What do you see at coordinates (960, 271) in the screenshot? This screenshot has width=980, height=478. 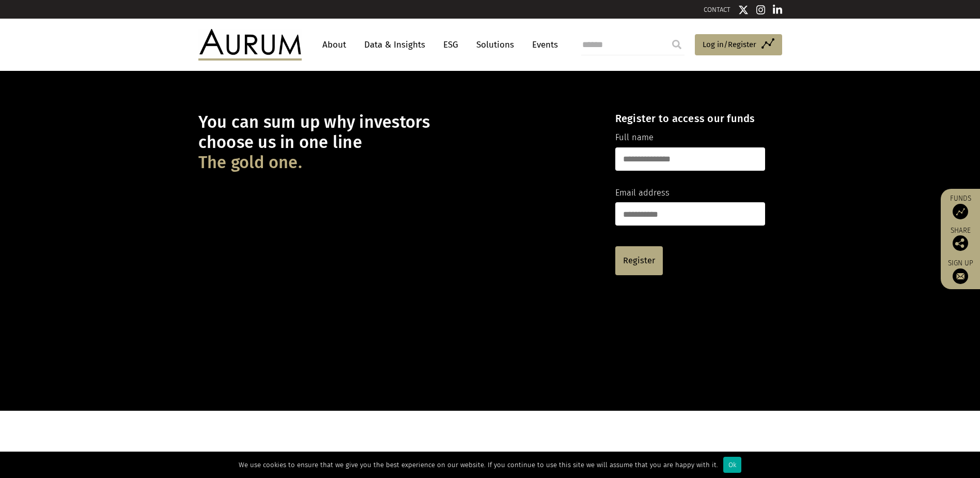 I see `a: Sign up` at bounding box center [960, 271].